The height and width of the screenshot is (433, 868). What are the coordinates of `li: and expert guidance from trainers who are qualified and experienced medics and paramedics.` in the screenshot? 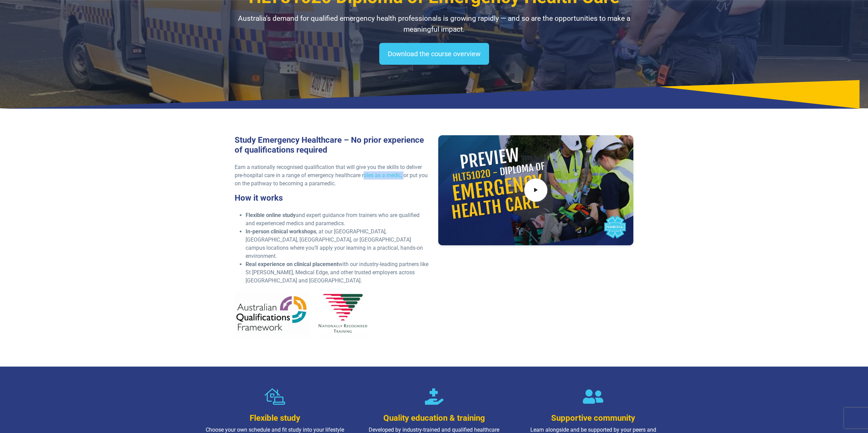 It's located at (337, 219).